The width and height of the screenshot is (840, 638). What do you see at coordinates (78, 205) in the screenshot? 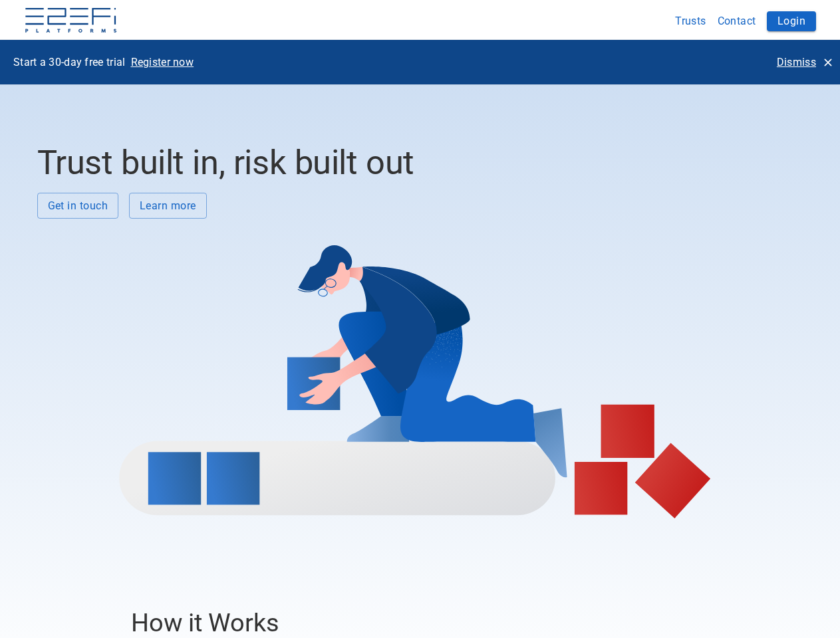
I see `button: Get in touch` at bounding box center [78, 205].